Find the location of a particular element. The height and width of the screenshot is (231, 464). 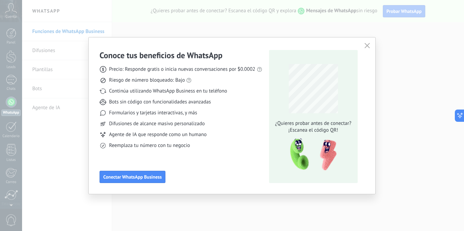

button: Conectar WhatsApp Business is located at coordinates (133, 177).